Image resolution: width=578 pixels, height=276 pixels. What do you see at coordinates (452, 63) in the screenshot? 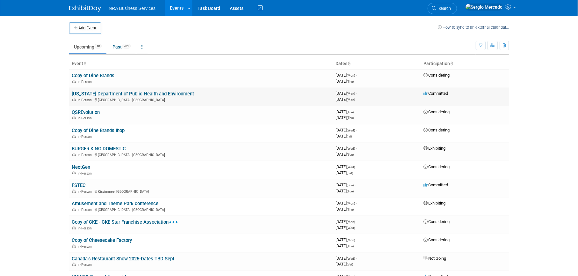
I see `a: Sort by Participation Type` at bounding box center [452, 63].